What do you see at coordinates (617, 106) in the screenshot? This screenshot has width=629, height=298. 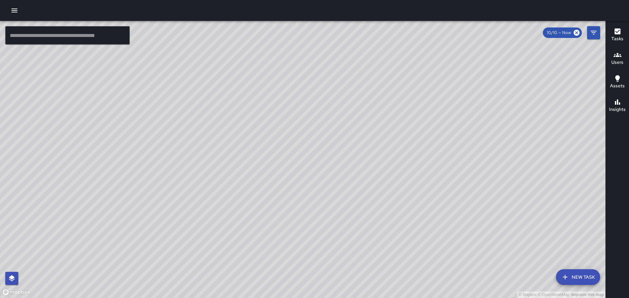 I see `button: Insights` at bounding box center [617, 106].